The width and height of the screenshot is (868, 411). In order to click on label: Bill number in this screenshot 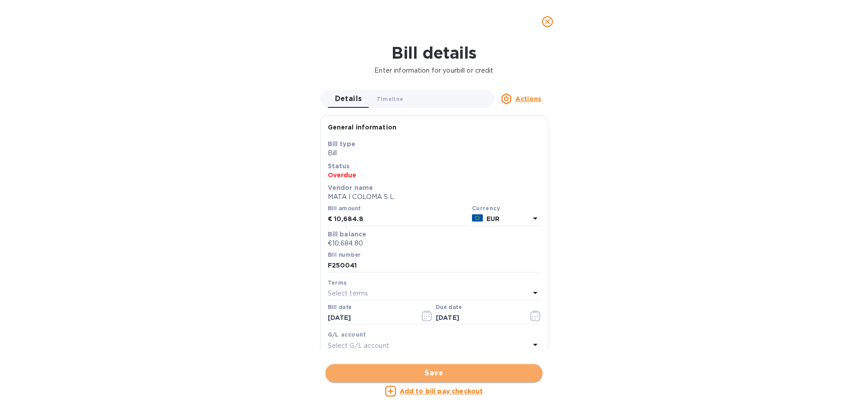, I will do `click(344, 255)`.